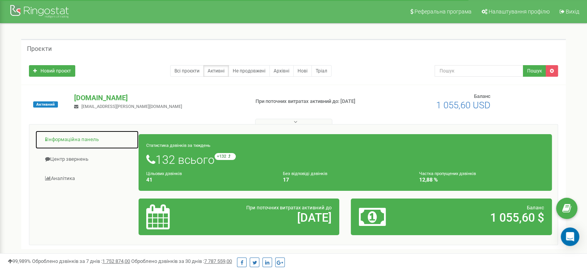 This screenshot has height=271, width=587. I want to click on a: Нові, so click(302, 71).